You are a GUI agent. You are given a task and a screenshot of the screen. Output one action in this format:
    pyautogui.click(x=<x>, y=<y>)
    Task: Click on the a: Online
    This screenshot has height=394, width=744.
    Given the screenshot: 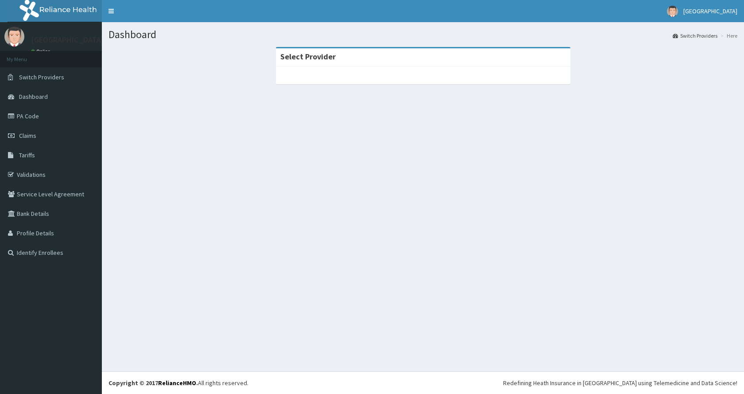 What is the action you would take?
    pyautogui.click(x=42, y=51)
    